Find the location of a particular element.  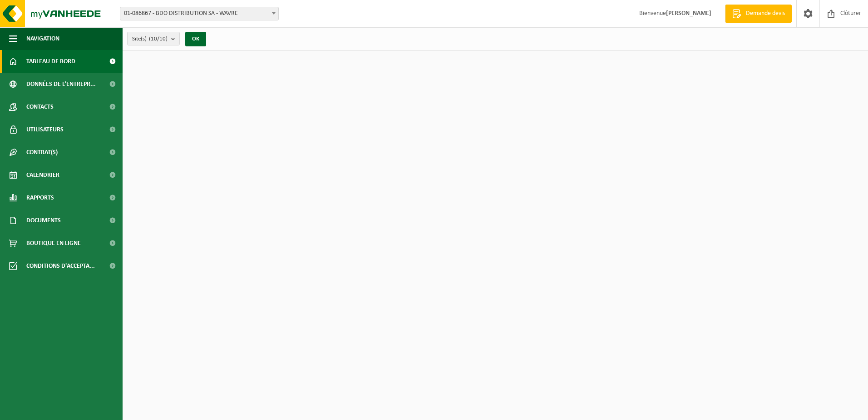

span: Conditions d'accepta... is located at coordinates (60, 266).